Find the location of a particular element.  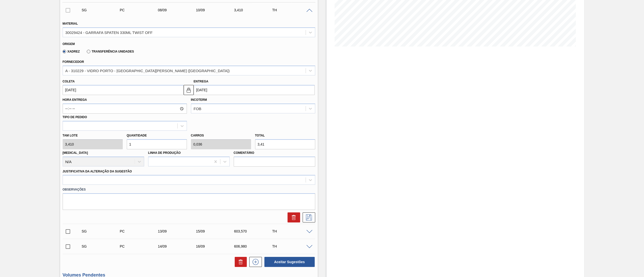

label: Coleta is located at coordinates (69, 81).